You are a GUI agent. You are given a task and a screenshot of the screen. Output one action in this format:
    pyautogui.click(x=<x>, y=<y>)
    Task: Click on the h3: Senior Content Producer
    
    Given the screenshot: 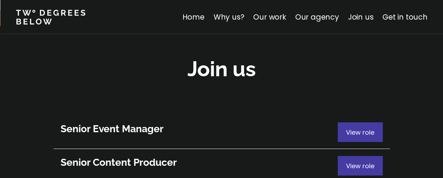 What is the action you would take?
    pyautogui.click(x=199, y=163)
    